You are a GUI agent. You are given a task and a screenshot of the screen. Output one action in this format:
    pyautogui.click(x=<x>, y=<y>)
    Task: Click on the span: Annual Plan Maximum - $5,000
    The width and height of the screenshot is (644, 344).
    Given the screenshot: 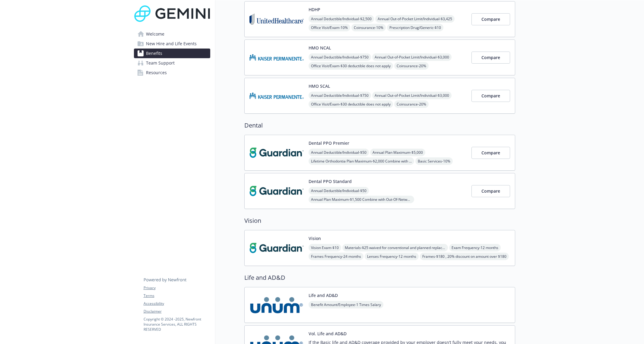 What is the action you would take?
    pyautogui.click(x=397, y=152)
    